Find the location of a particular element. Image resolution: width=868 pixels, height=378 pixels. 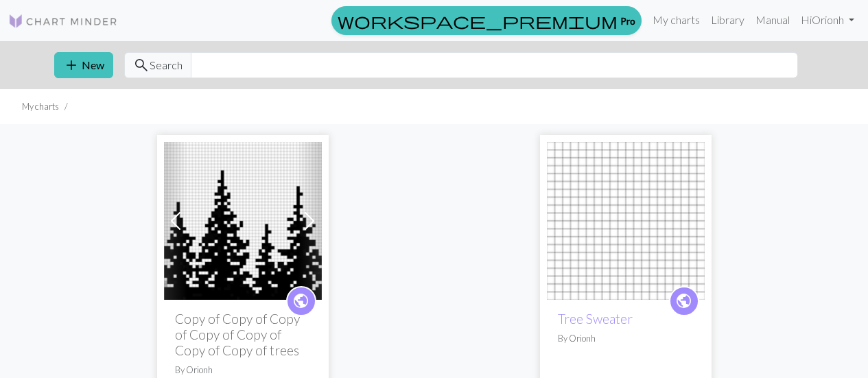

span: Search is located at coordinates (166, 65).